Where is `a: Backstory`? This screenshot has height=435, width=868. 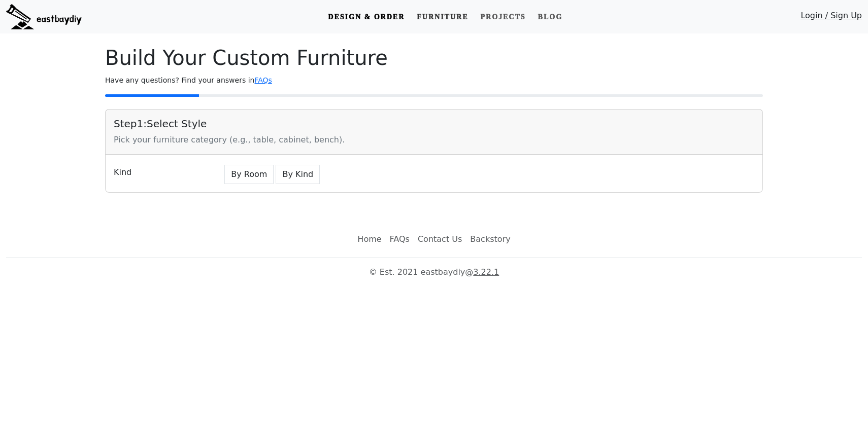 a: Backstory is located at coordinates (490, 240).